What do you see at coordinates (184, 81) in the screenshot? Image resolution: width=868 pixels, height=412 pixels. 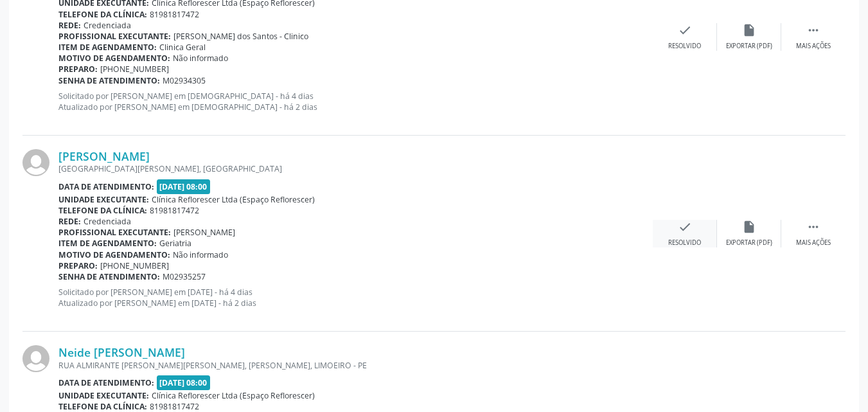 I see `span: M02934305` at bounding box center [184, 81].